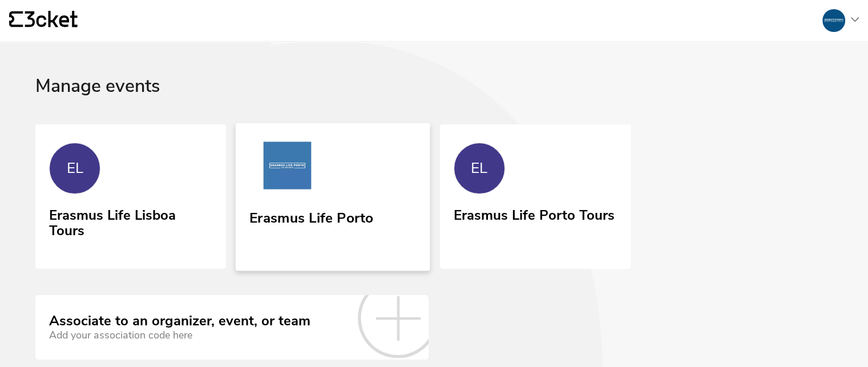  I want to click on div: Manage events, so click(434, 100).